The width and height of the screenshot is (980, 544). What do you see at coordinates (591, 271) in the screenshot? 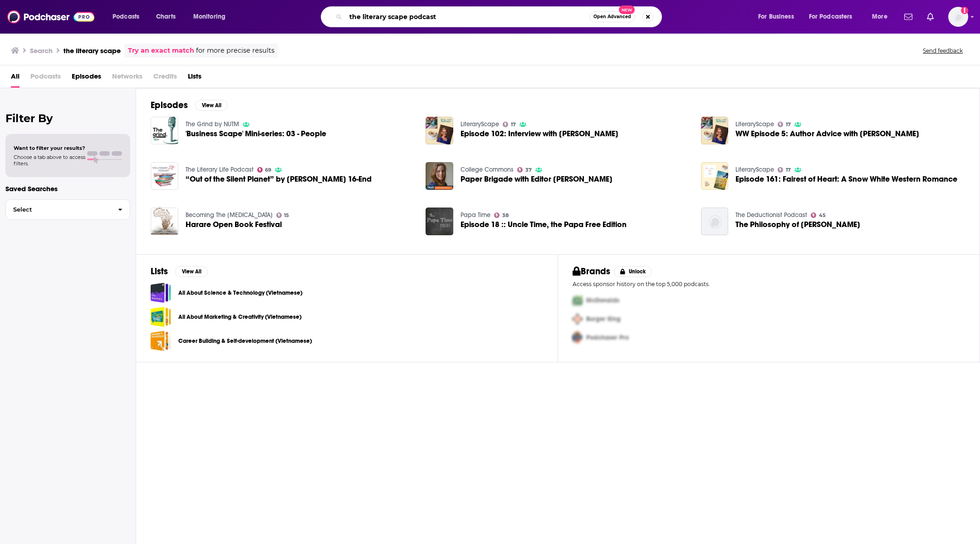
I see `h2: Brands` at bounding box center [591, 271].